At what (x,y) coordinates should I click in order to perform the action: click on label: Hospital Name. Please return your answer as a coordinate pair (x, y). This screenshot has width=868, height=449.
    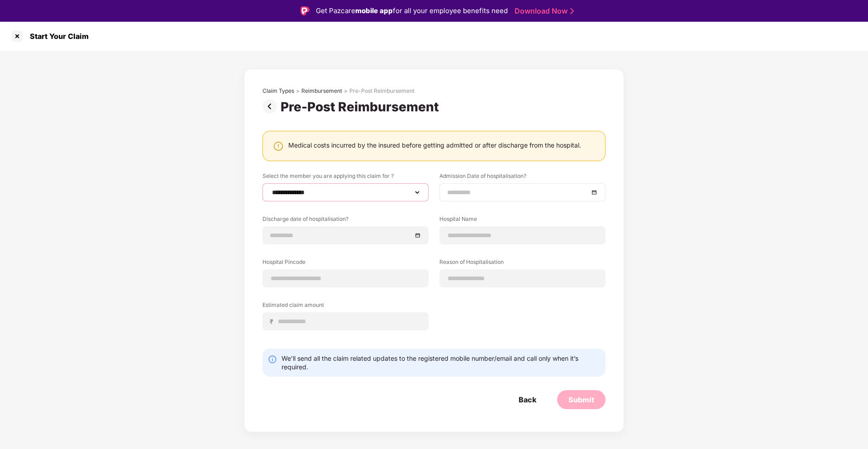
    Looking at the image, I should click on (522, 221).